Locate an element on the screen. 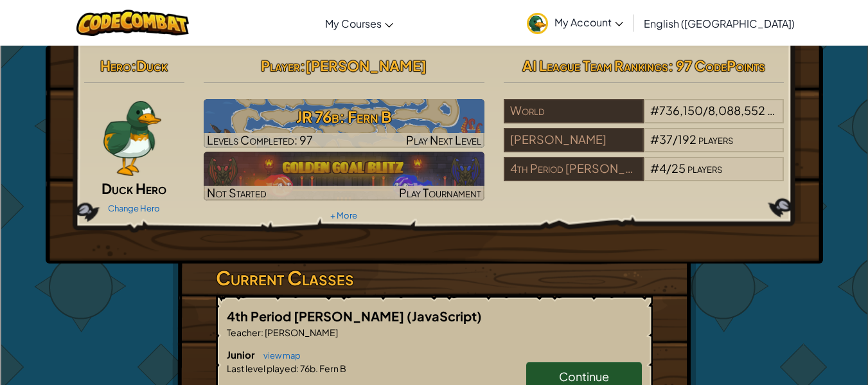  a: CodeCombat logo is located at coordinates (132, 23).